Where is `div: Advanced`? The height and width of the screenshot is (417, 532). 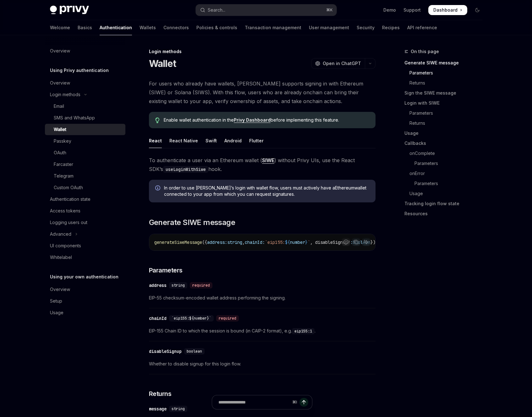
div: Advanced is located at coordinates (61, 234).